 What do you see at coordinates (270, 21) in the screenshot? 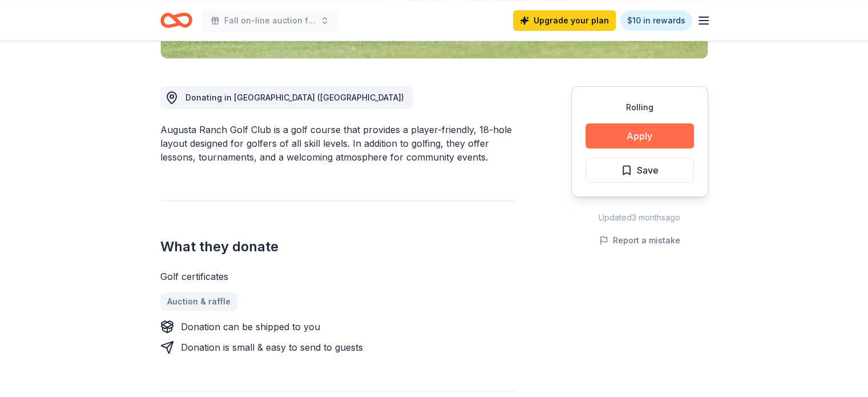
I see `span: Fall on-line auction fundraiser` at bounding box center [270, 21].